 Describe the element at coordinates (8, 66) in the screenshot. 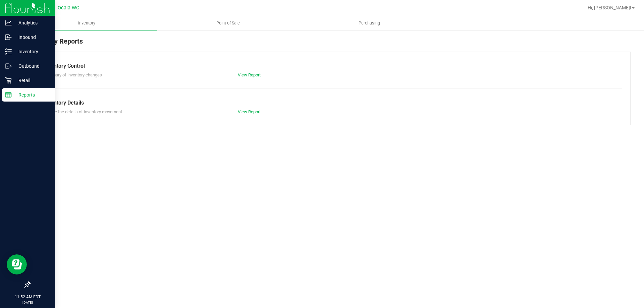

I see `inline-svg: Outbound` at that location.